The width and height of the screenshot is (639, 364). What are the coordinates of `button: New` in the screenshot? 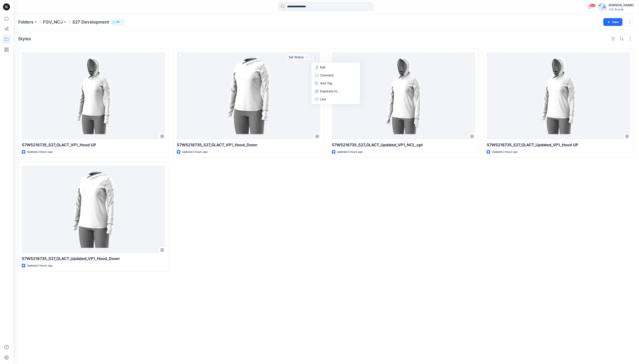 It's located at (613, 22).